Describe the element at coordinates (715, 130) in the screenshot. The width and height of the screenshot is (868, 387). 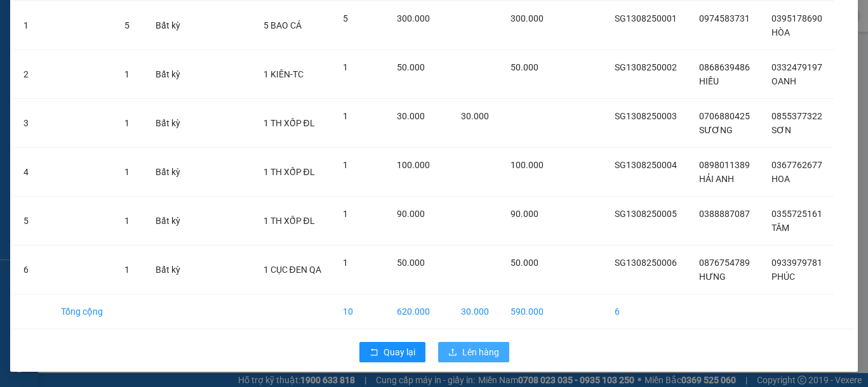
I see `span: SƯƠNG` at that location.